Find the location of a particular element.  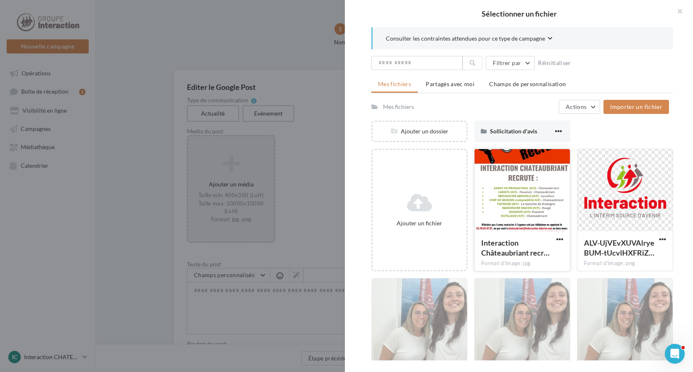

button: Consulter les contraintes attendues pour ce type de campagne is located at coordinates (469, 39).